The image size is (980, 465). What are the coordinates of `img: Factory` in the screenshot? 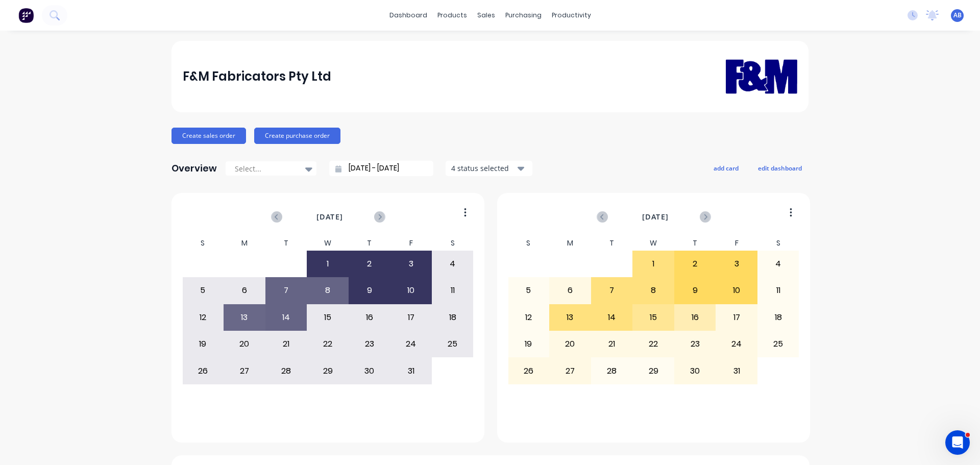 It's located at (26, 15).